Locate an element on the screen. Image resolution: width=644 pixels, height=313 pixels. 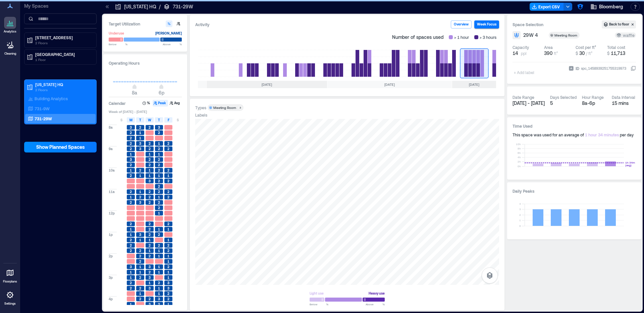
tspan: 10h is located at coordinates (518, 144).